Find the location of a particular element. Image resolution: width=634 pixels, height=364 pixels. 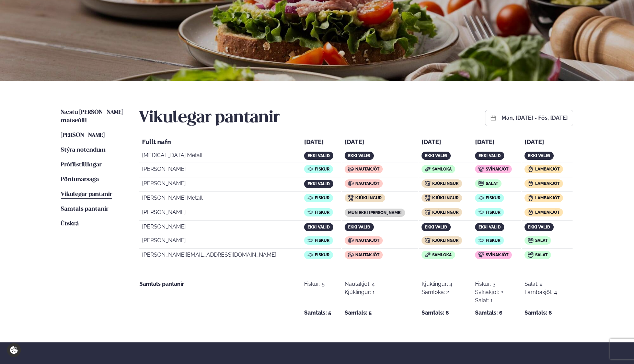

a: Cookie settings is located at coordinates (14, 350).